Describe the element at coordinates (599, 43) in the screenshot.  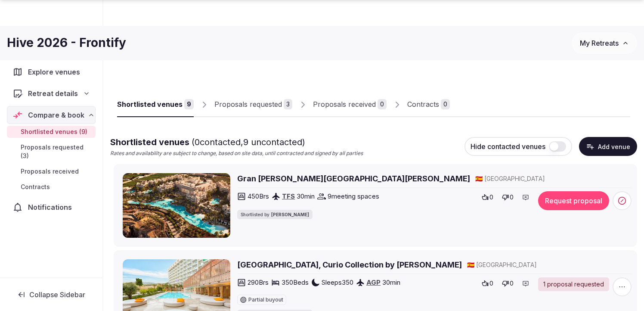
I see `span: My Retreats` at that location.